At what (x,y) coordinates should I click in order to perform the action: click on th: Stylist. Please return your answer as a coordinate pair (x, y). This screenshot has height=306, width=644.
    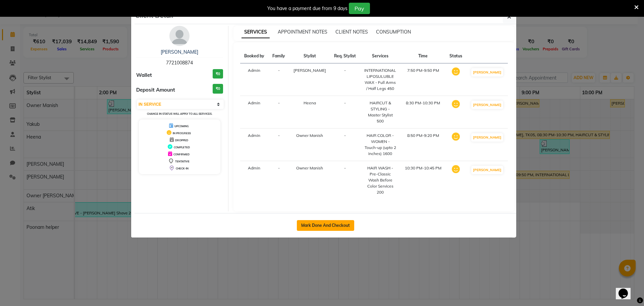
    Looking at the image, I should click on (309, 56).